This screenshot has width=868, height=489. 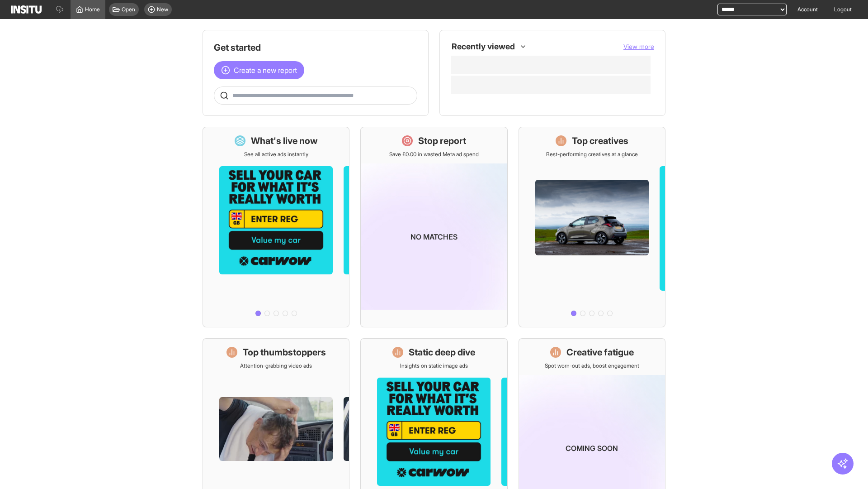 I want to click on a: Top creativesBest-performing creatives at a glance, so click(x=592, y=227).